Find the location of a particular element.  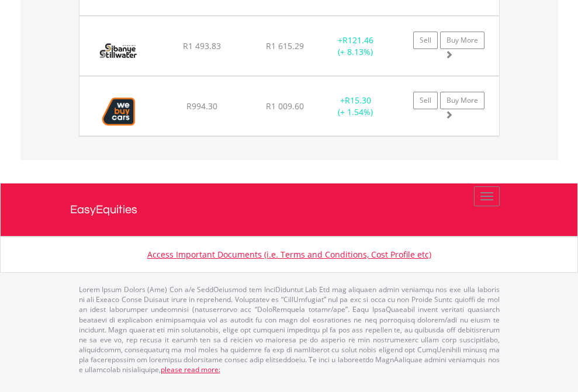

span: R994.30 is located at coordinates (202, 105).